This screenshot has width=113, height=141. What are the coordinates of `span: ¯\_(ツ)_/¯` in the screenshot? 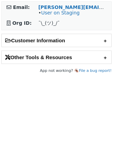 It's located at (49, 23).